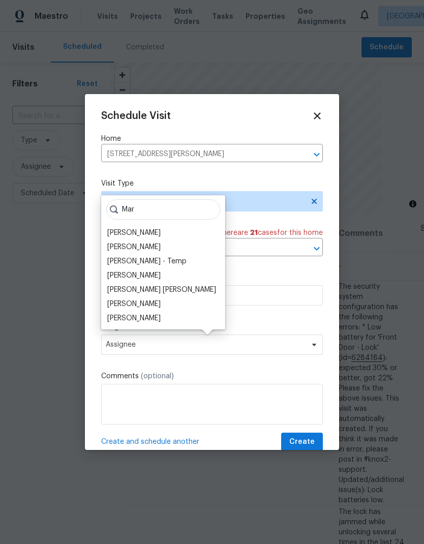  I want to click on span: 21, so click(254, 233).